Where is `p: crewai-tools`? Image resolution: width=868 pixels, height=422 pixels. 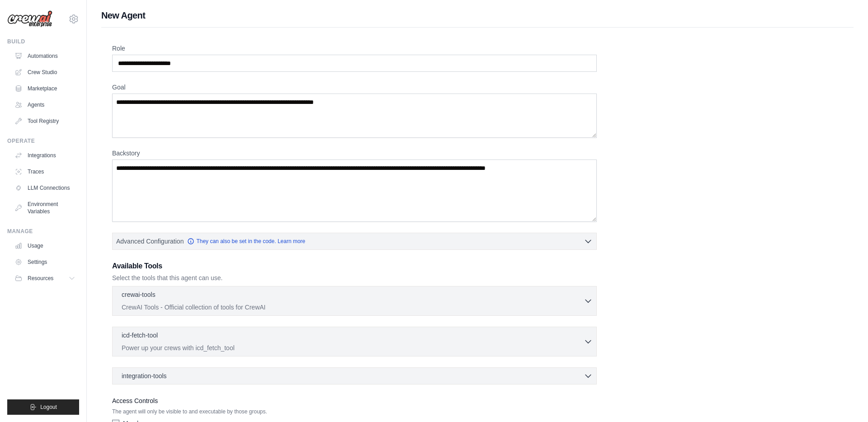 p: crewai-tools is located at coordinates (139, 294).